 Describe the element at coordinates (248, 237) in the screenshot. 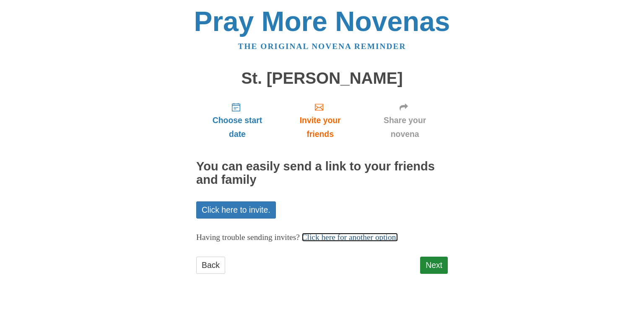

I see `span: Having trouble sending invites?` at that location.